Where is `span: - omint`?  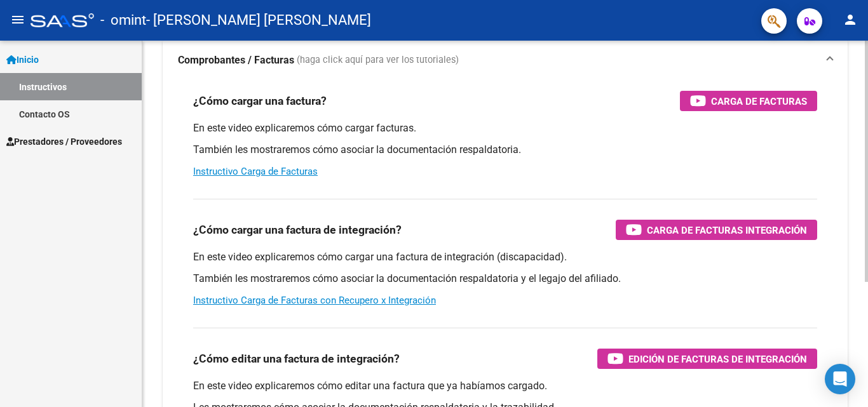
span: - omint is located at coordinates (123, 21).